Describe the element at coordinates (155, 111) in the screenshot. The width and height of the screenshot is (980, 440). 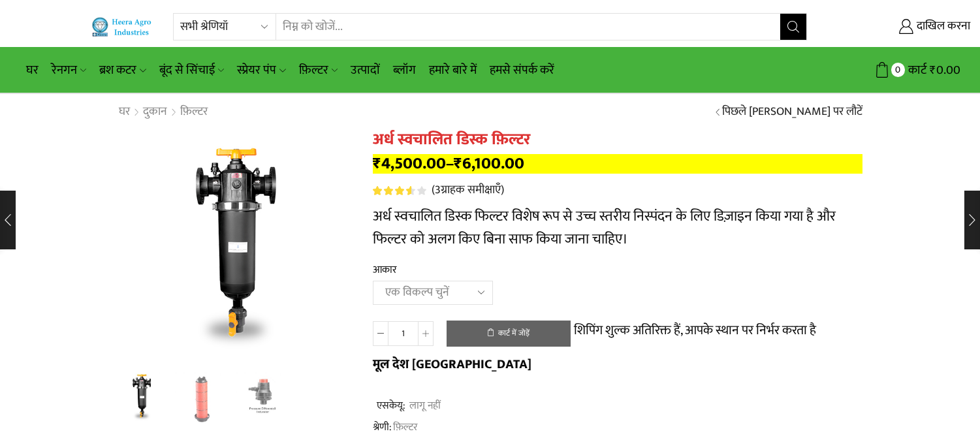
I see `font: दुकान` at that location.